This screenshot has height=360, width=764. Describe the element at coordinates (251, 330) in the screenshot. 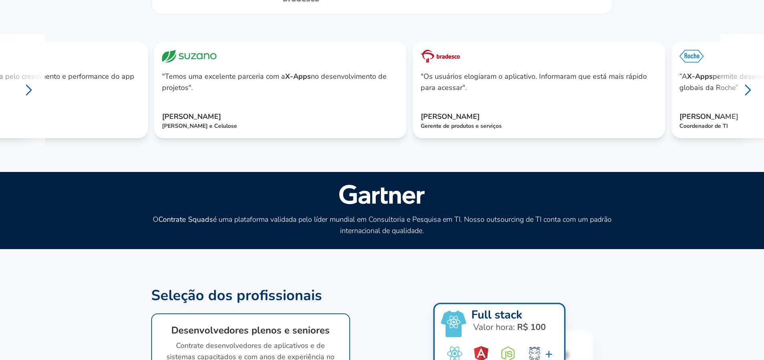

I see `h1: Desenvolvedores plenos e seniores` at that location.